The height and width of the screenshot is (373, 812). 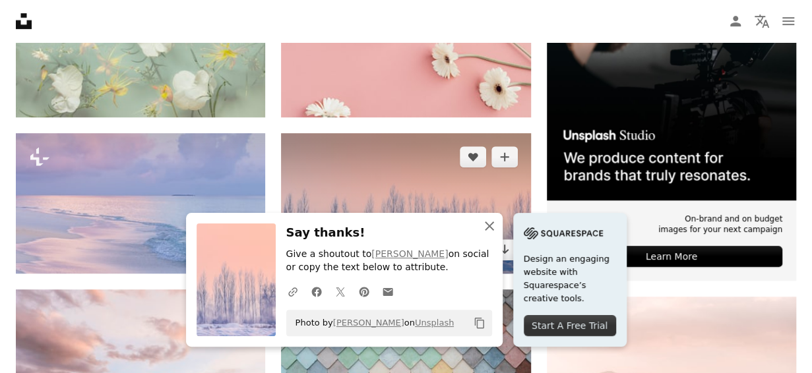 I want to click on span: Design an engaging website with Squarespace’s creative tools., so click(x=570, y=279).